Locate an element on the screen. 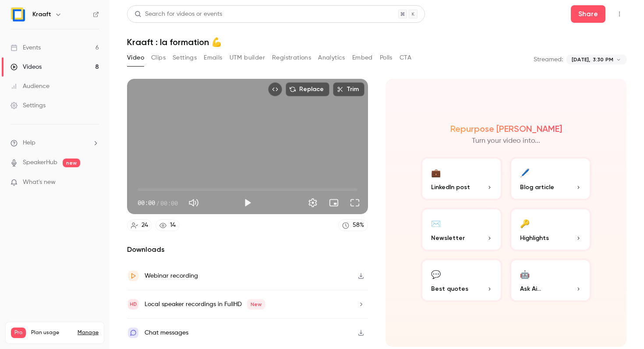  button: Analytics is located at coordinates (332, 58).